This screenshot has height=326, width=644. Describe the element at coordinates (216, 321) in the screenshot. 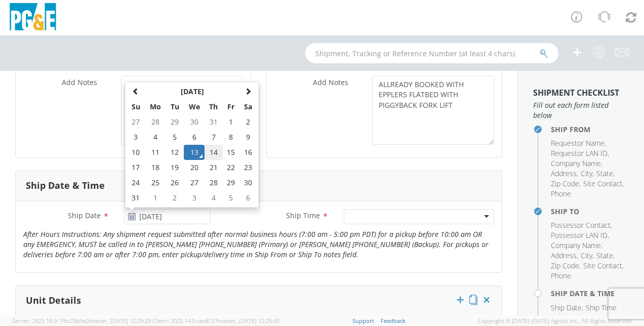

I see `span: Client: 2025.14.0-cea8157` at that location.